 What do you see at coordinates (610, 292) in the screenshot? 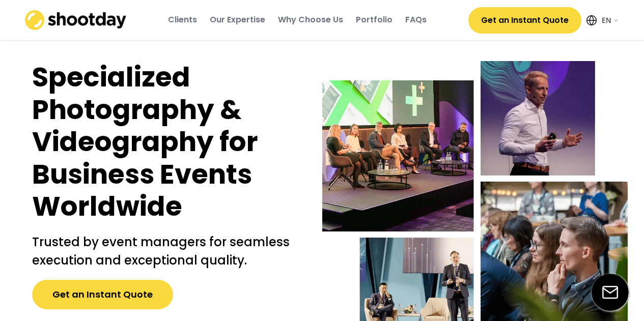
I see `img: email-icon%20%281%29.svg` at bounding box center [610, 292].